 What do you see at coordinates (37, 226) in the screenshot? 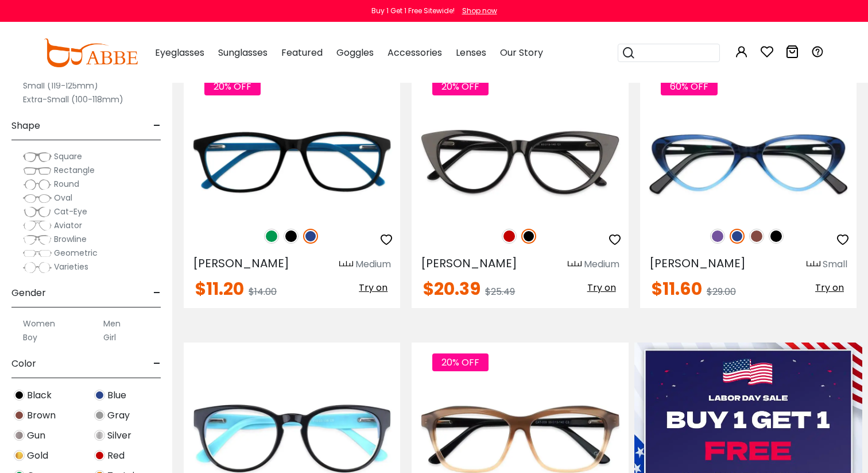
I see `img: Aviator.png` at bounding box center [37, 226].